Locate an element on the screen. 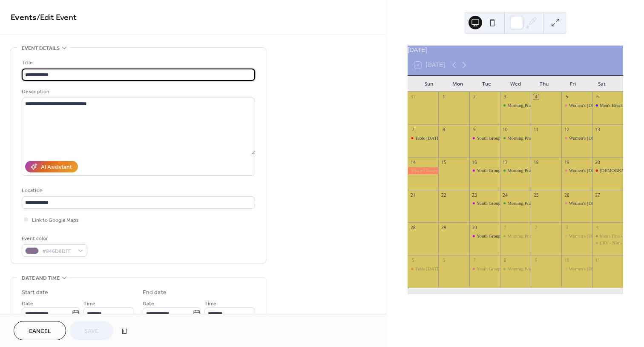  div: Church Workday is located at coordinates (608, 170).